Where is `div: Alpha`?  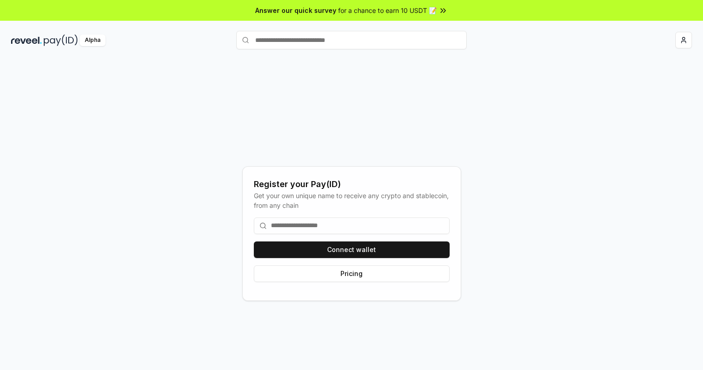 div: Alpha is located at coordinates (93, 40).